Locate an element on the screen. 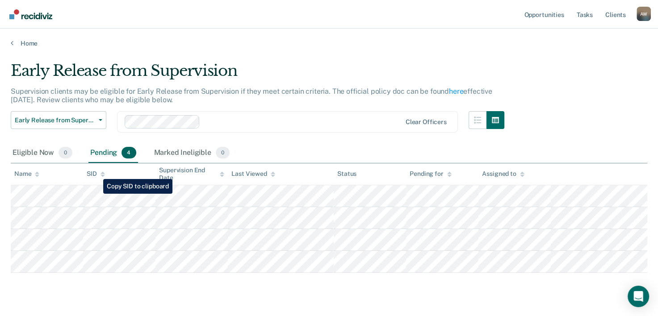  span: Early Release from Supervision is located at coordinates (55, 120).